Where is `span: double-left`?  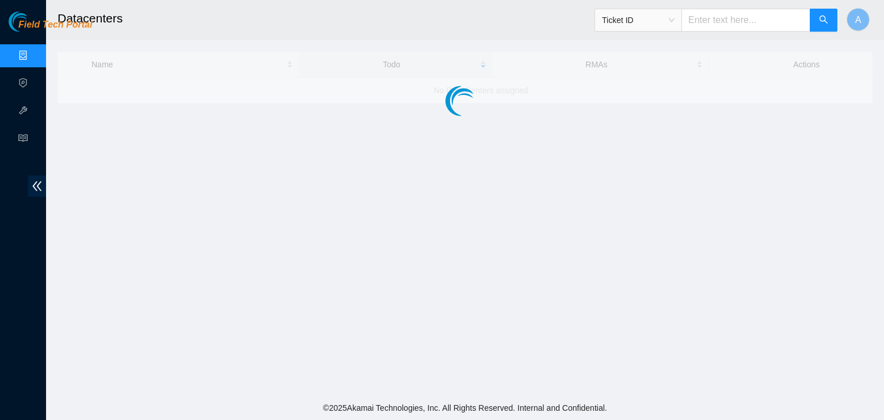 span: double-left is located at coordinates (37, 186).